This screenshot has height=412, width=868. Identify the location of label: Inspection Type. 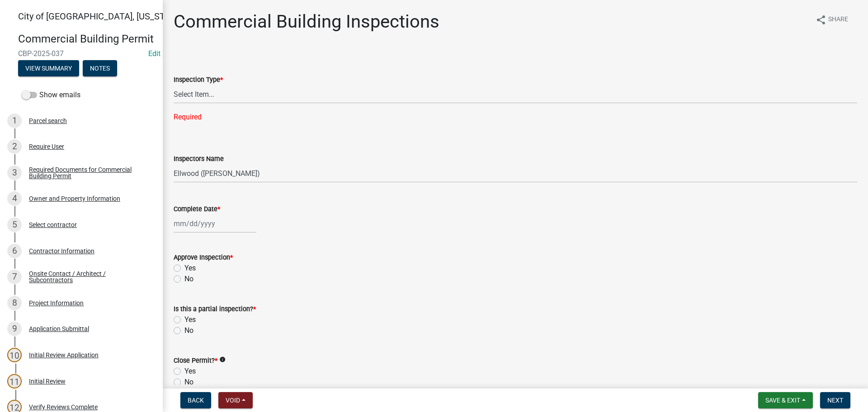
(198, 80).